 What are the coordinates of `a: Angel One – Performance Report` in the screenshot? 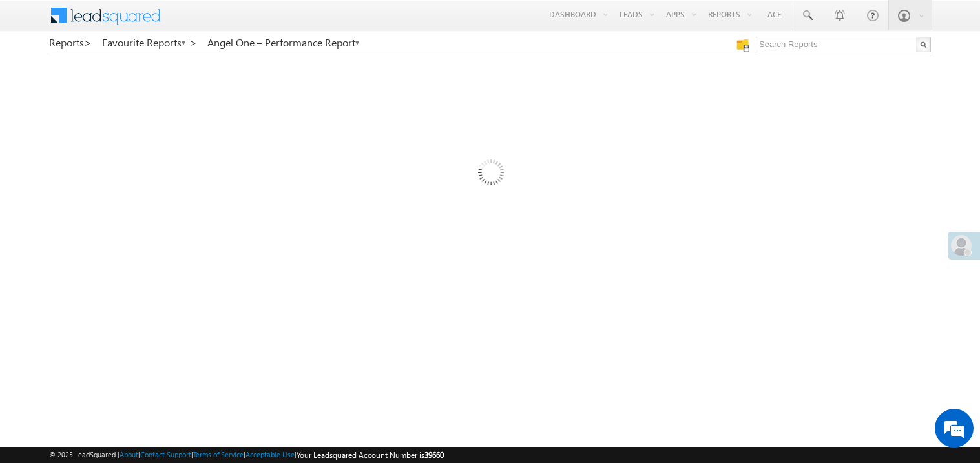 It's located at (284, 43).